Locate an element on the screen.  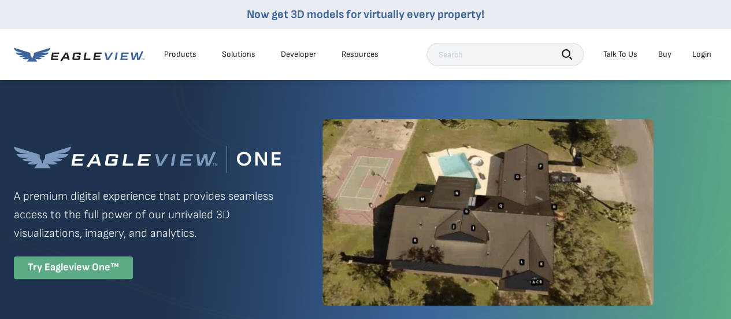
div: Products is located at coordinates (180, 54).